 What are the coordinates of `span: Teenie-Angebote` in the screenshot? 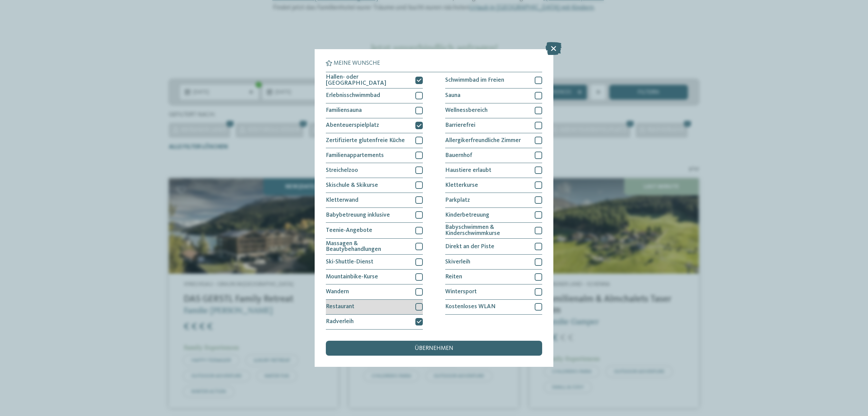 It's located at (349, 231).